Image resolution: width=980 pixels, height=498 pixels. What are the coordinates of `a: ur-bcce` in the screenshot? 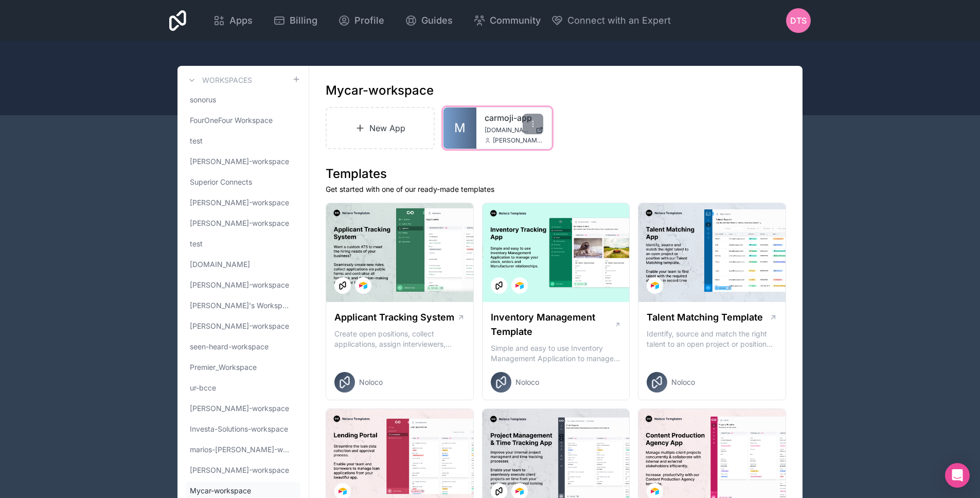 It's located at (243, 388).